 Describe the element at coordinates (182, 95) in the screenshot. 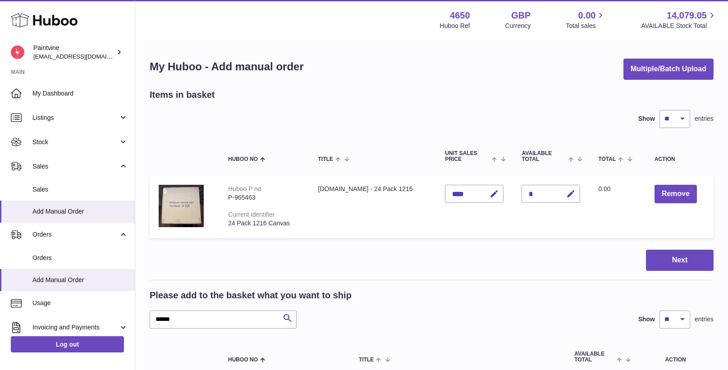

I see `h2: Items in basket` at that location.